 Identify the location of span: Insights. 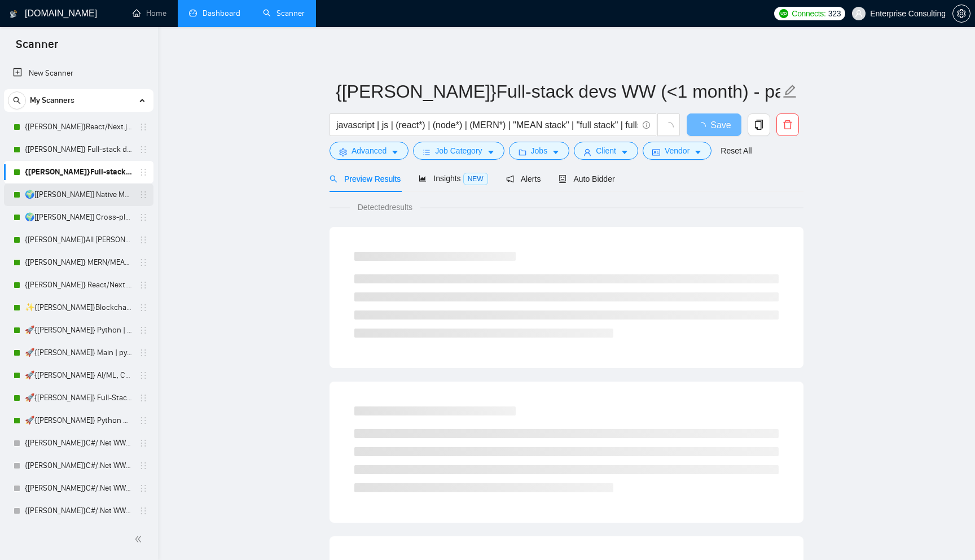
(453, 178).